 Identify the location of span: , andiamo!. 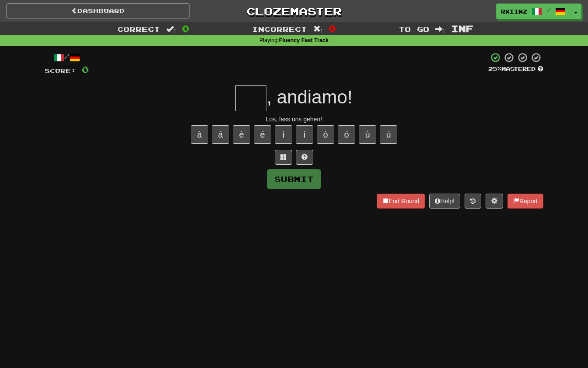
(309, 97).